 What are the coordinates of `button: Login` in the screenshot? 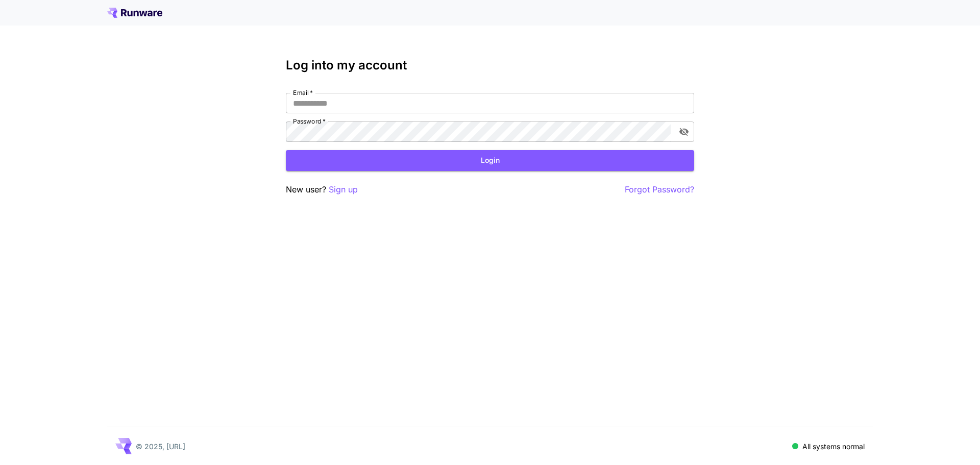 It's located at (490, 160).